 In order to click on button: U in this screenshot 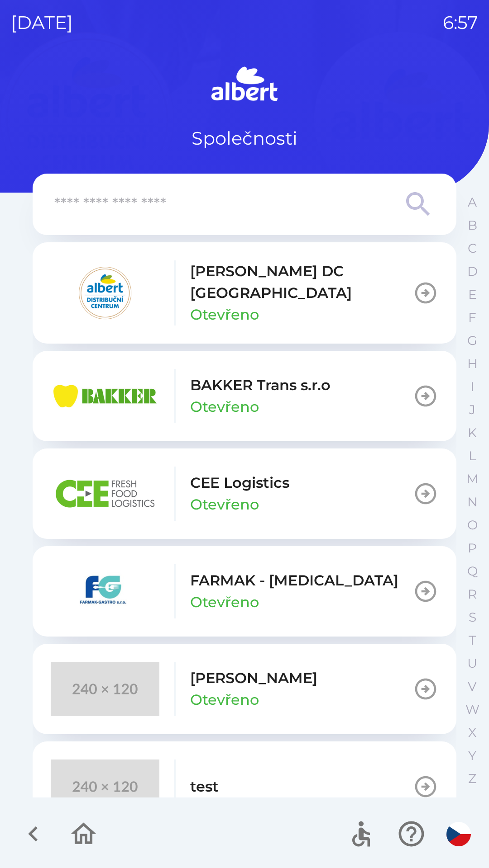, I will do `click(472, 663)`.